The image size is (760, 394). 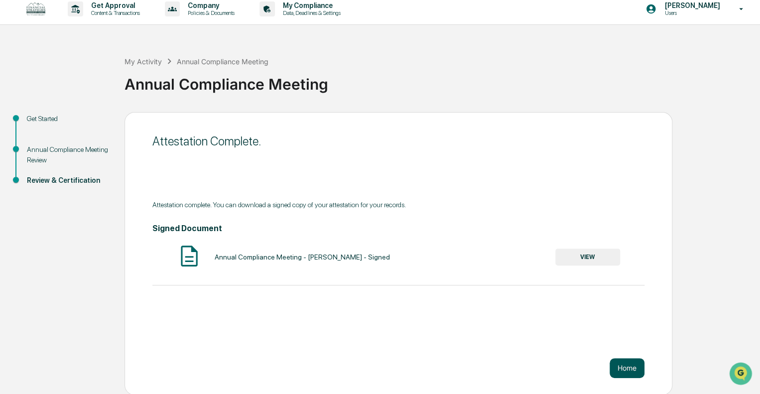 What do you see at coordinates (143, 61) in the screenshot?
I see `div: My Activity` at bounding box center [143, 61].